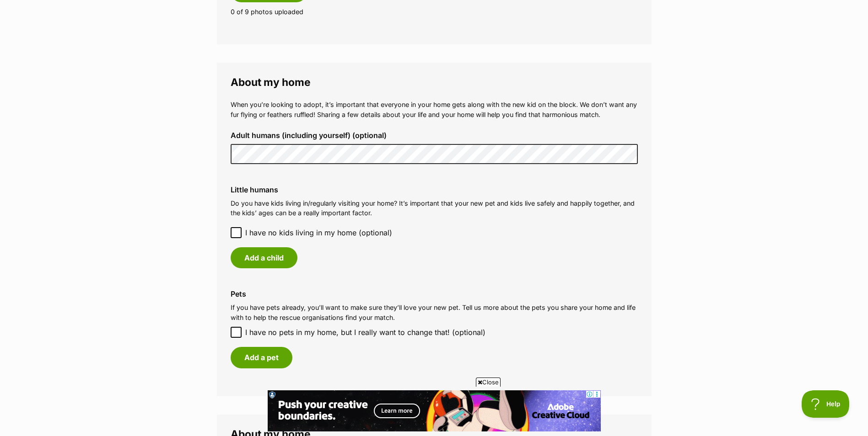 Image resolution: width=868 pixels, height=436 pixels. Describe the element at coordinates (261, 357) in the screenshot. I see `button: Add a pet` at that location.